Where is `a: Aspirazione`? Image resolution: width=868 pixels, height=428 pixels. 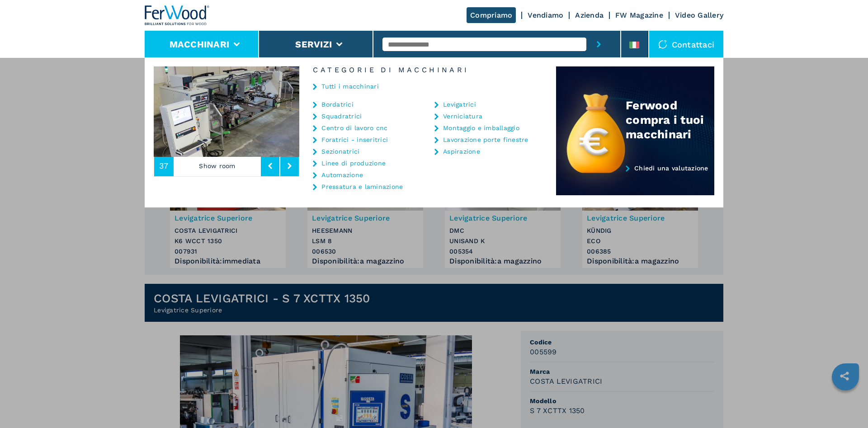
a: Aspirazione is located at coordinates (462, 152).